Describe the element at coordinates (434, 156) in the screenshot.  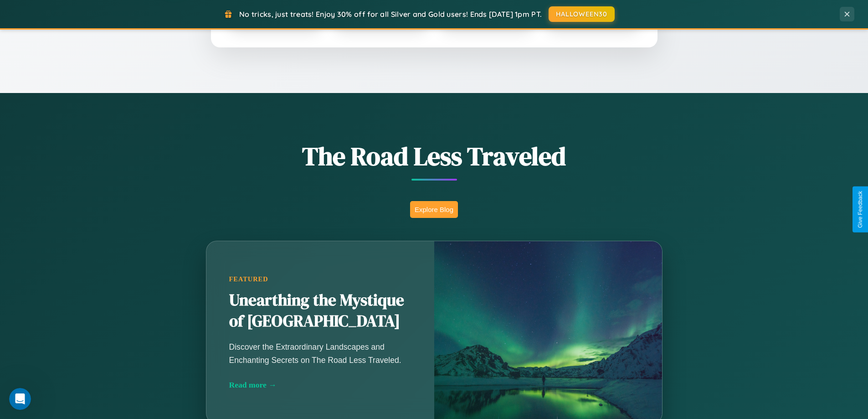
I see `h1: The Road Less Traveled` at that location.